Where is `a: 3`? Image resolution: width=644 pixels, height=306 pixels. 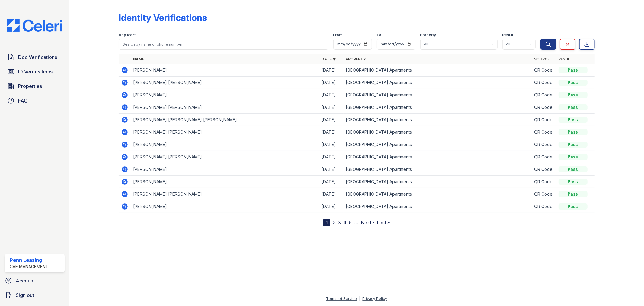 a: 3 is located at coordinates (339, 222).